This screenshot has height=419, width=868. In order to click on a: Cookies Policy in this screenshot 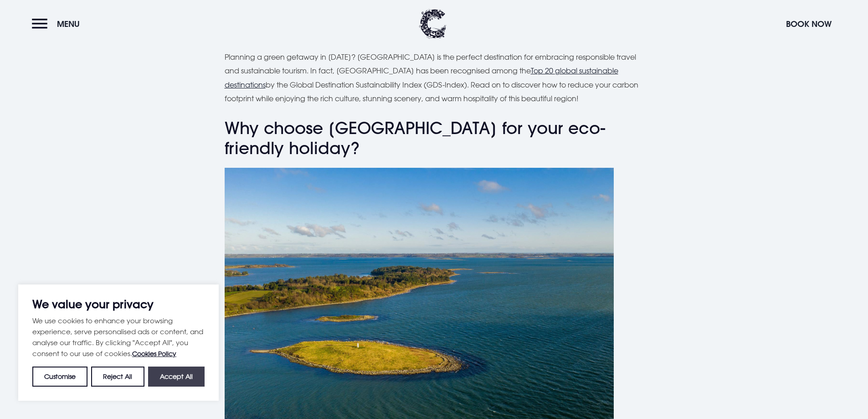, I will do `click(154, 353)`.